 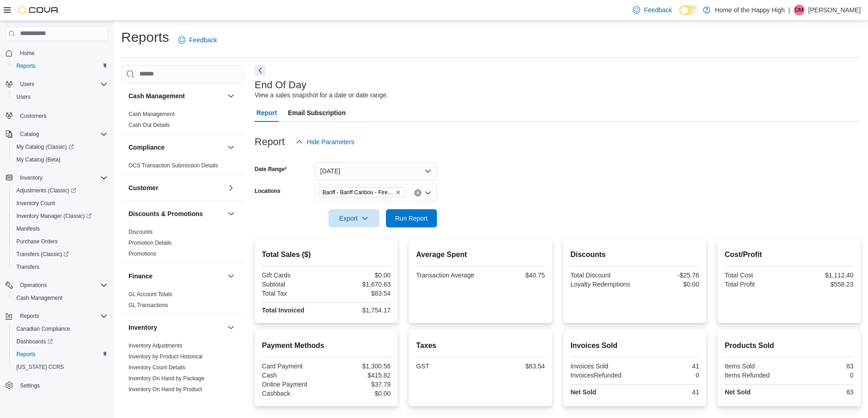 I want to click on span: Feedback, so click(x=657, y=10).